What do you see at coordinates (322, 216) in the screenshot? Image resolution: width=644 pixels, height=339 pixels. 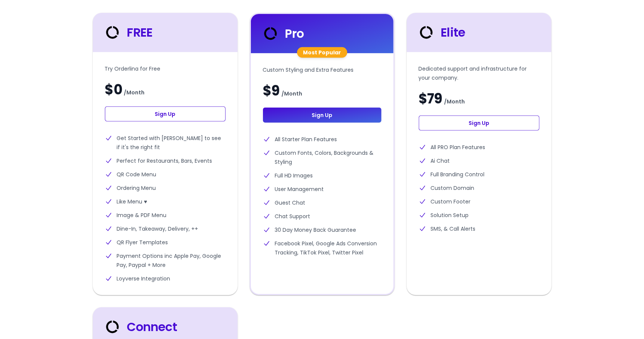 I see `li: Chat Support` at bounding box center [322, 216].